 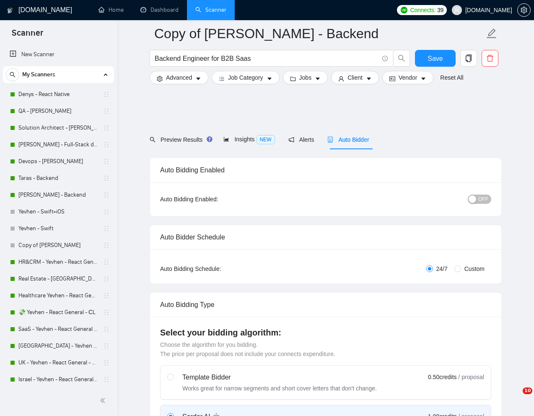 I want to click on button: copy, so click(x=469, y=58).